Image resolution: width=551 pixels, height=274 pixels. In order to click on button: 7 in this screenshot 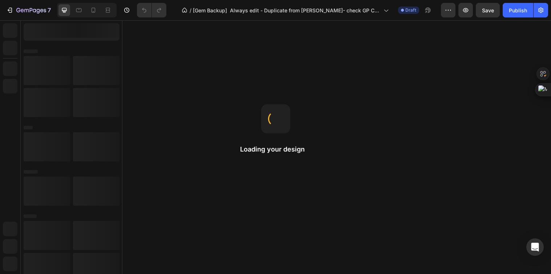, I will do `click(28, 10)`.